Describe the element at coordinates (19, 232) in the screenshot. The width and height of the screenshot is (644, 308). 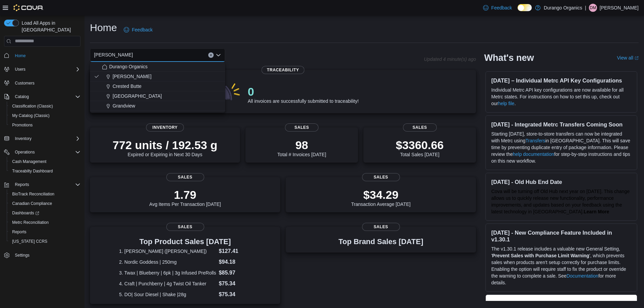
I see `a: Reports` at that location.